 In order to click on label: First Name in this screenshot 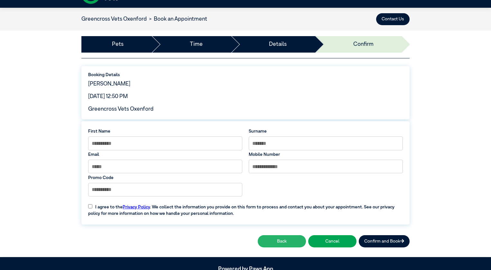, I will do `click(165, 131)`.